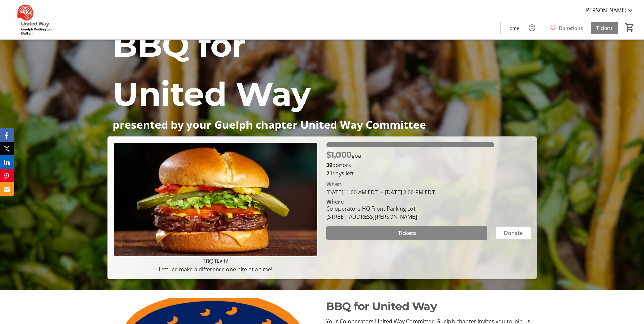 The image size is (644, 324). I want to click on div: Where, so click(334, 202).